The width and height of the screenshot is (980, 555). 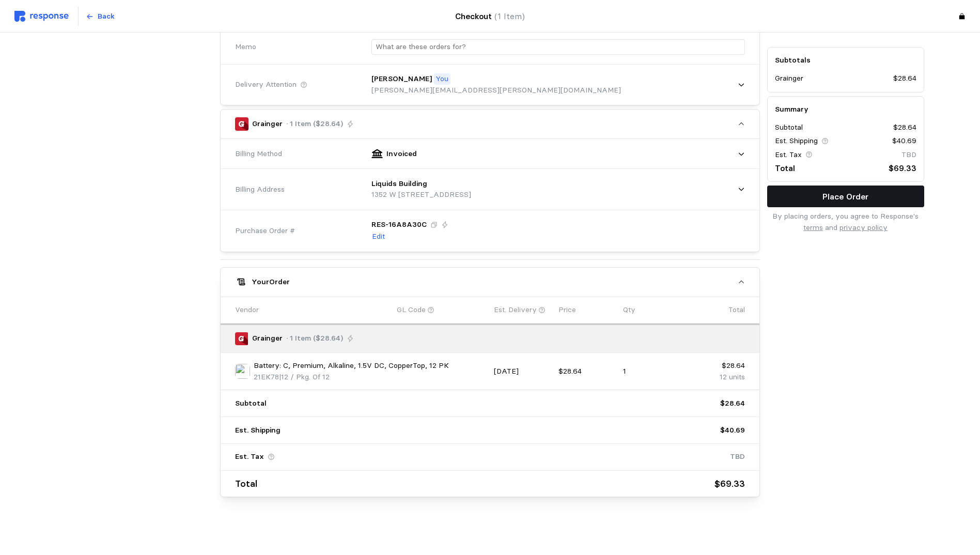 What do you see at coordinates (442, 79) in the screenshot?
I see `p: You` at bounding box center [442, 79].